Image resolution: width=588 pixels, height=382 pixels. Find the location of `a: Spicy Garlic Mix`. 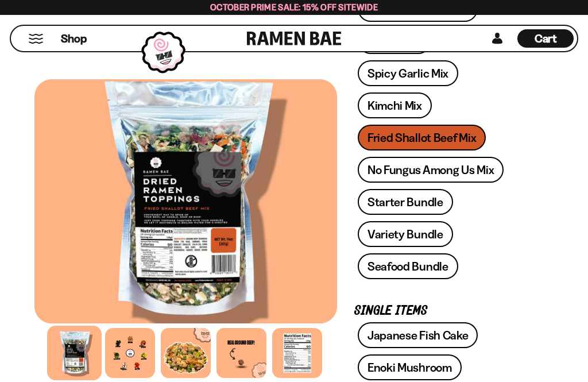

a: Spicy Garlic Mix is located at coordinates (408, 73).